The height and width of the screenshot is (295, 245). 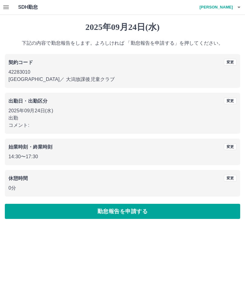 I want to click on b: 始業時刻・終業時刻, so click(x=30, y=147).